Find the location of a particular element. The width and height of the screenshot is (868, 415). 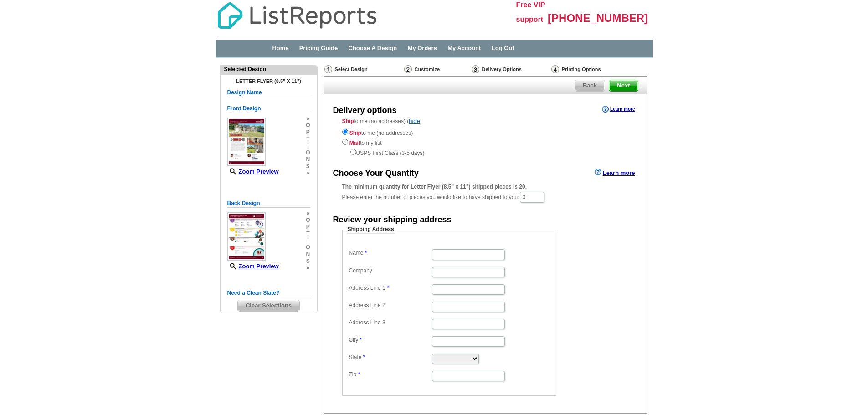

img: Select Design is located at coordinates (328, 69).